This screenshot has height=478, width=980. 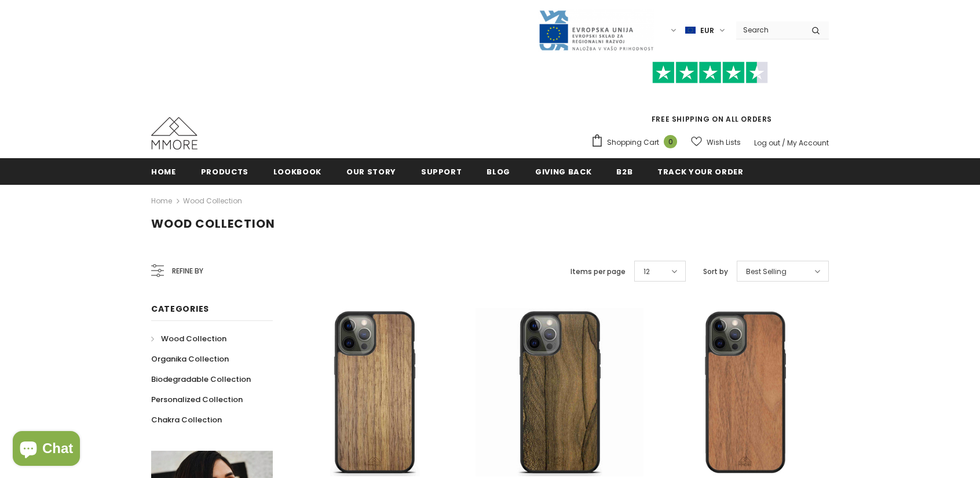 What do you see at coordinates (197, 399) in the screenshot?
I see `span: Personalized Collection` at bounding box center [197, 399].